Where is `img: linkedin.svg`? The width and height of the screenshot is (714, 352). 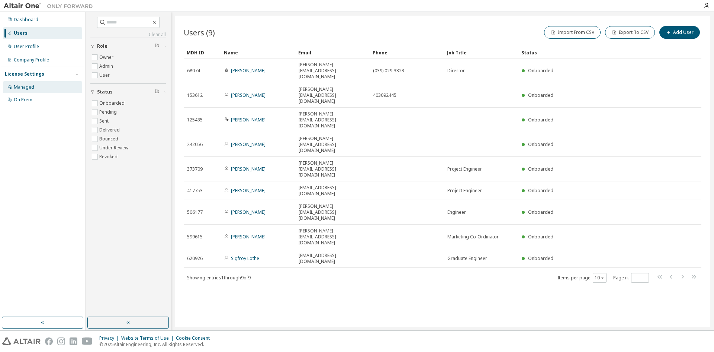 img: linkedin.svg is located at coordinates (73, 341).